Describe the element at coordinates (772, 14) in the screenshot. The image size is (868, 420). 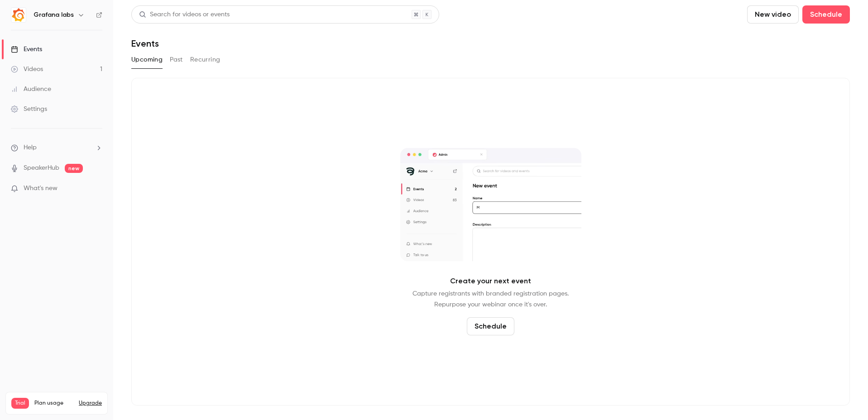
I see `button: New video` at that location.